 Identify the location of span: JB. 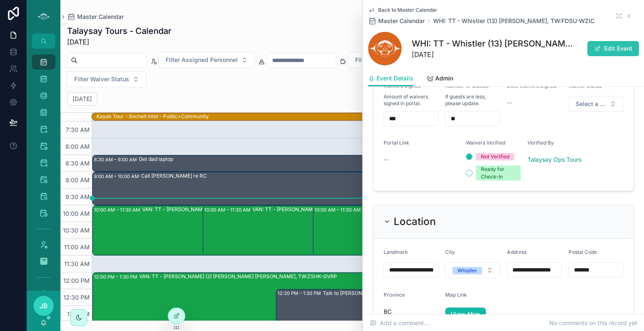
(44, 306).